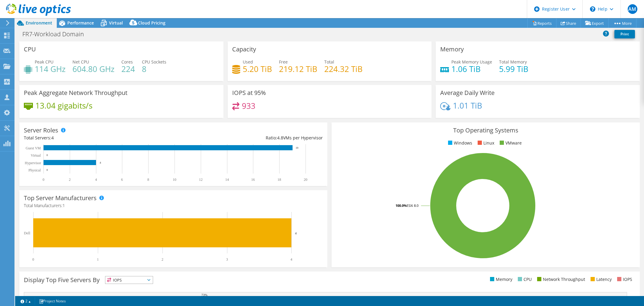  What do you see at coordinates (500, 280) in the screenshot?
I see `li: Memory` at bounding box center [500, 280].